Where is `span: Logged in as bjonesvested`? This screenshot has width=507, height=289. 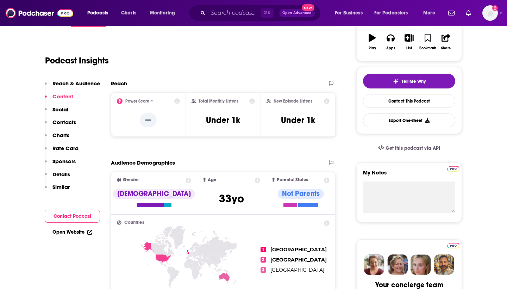 span: Logged in as bjonesvested is located at coordinates (490, 13).